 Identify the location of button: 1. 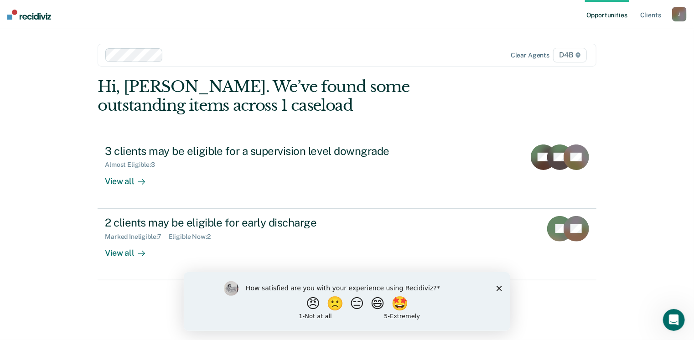
(130, 31).